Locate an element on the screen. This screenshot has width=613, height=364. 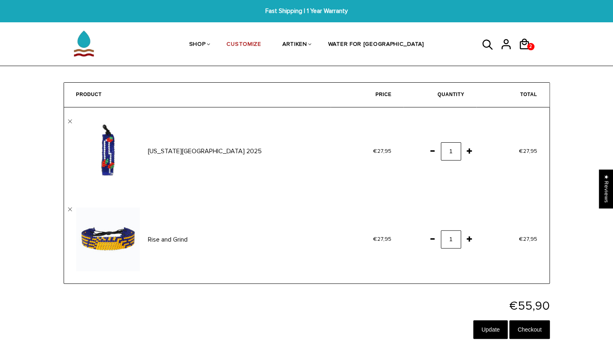
a: SHOP is located at coordinates (197, 45).